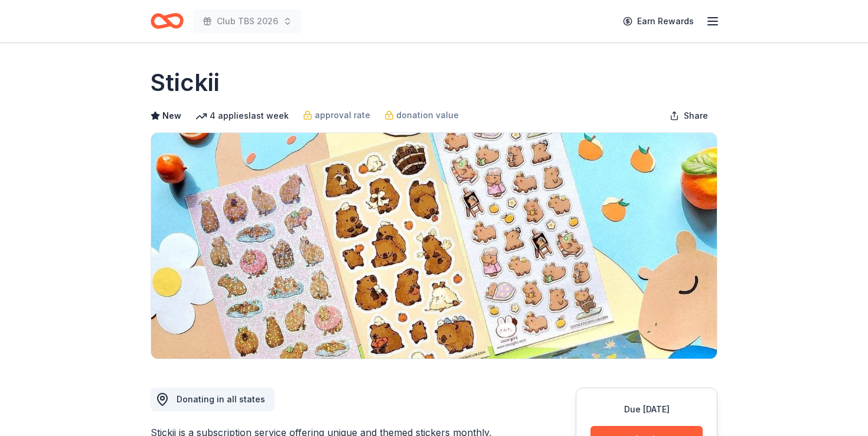 The image size is (868, 436). Describe the element at coordinates (689, 116) in the screenshot. I see `button: Share` at that location.